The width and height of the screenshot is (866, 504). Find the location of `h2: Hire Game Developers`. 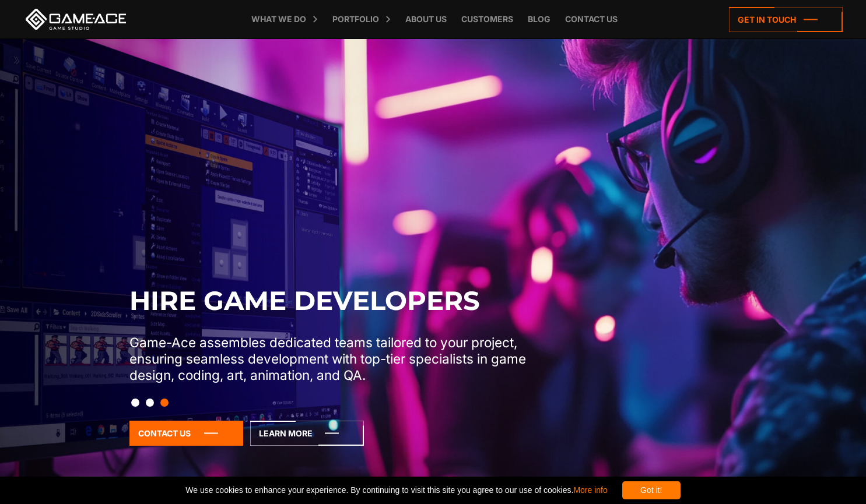

h2: Hire Game Developers is located at coordinates (333, 300).